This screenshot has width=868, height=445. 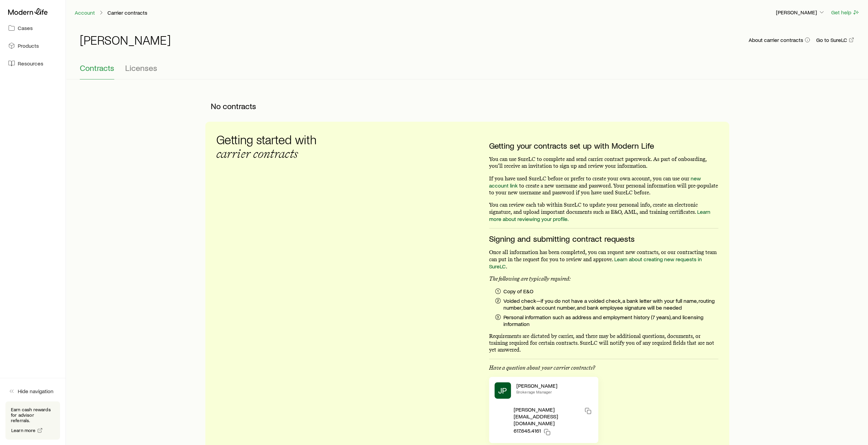 What do you see at coordinates (603, 343) in the screenshot?
I see `p: Requirements are dictated by carrier, and there may be additional questions, documents, or traini...` at bounding box center [603, 343].